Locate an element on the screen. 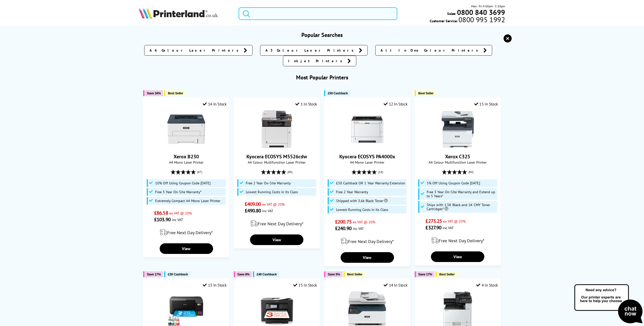 Image resolution: width=644 pixels, height=326 pixels. a: All In One Colour Printers is located at coordinates (434, 50).